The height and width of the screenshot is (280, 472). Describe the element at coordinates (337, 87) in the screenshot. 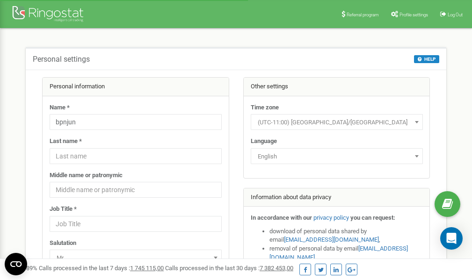

I see `div: Other settings` at that location.